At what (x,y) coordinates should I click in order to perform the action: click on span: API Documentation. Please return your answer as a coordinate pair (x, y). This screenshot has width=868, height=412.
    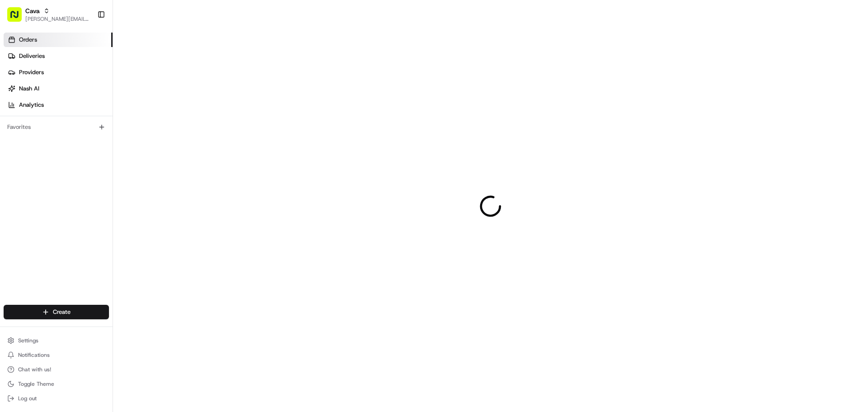
    Looking at the image, I should click on (115, 207).